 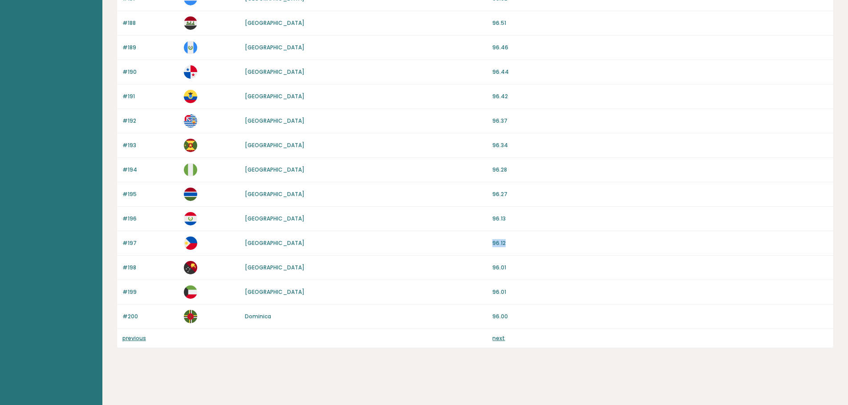 I want to click on p: 96.44, so click(x=660, y=72).